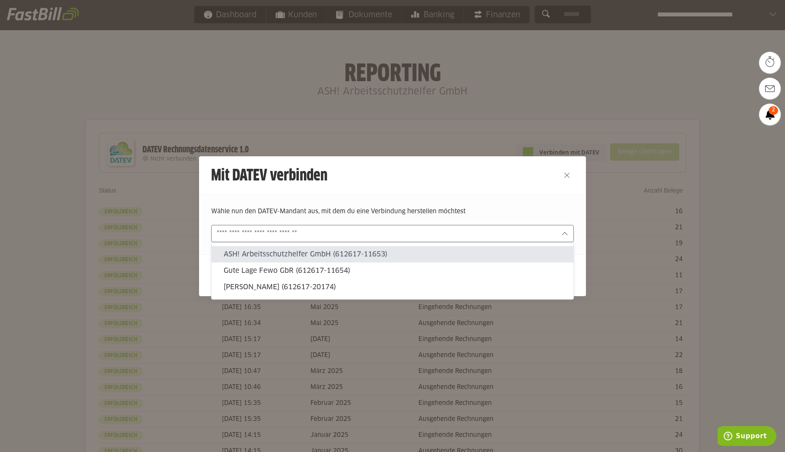 This screenshot has height=452, width=785. What do you see at coordinates (770, 114) in the screenshot?
I see `a: 2` at bounding box center [770, 114].